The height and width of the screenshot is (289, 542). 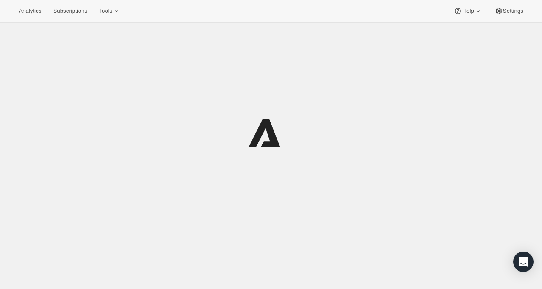 I want to click on div: Open Intercom Messenger, so click(x=523, y=262).